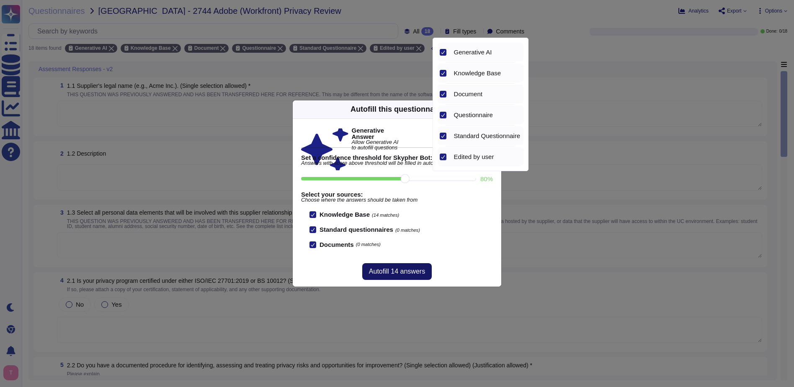 This screenshot has width=794, height=387. I want to click on b: Standard questionnaires, so click(356, 229).